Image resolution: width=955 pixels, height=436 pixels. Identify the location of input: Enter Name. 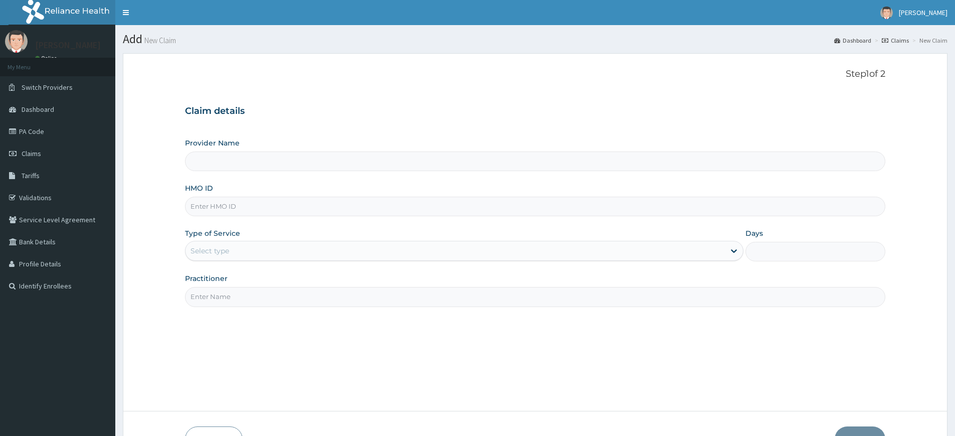
(535, 296).